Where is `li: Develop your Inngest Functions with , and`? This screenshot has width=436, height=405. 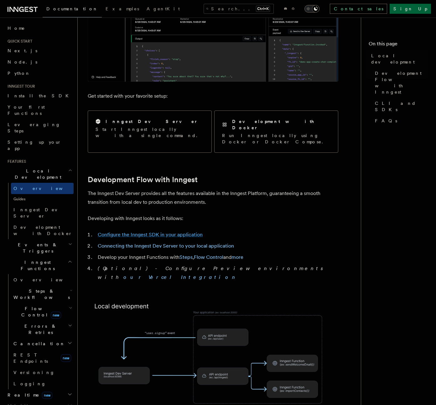
li: Develop your Inngest Functions with , and is located at coordinates (217, 257).